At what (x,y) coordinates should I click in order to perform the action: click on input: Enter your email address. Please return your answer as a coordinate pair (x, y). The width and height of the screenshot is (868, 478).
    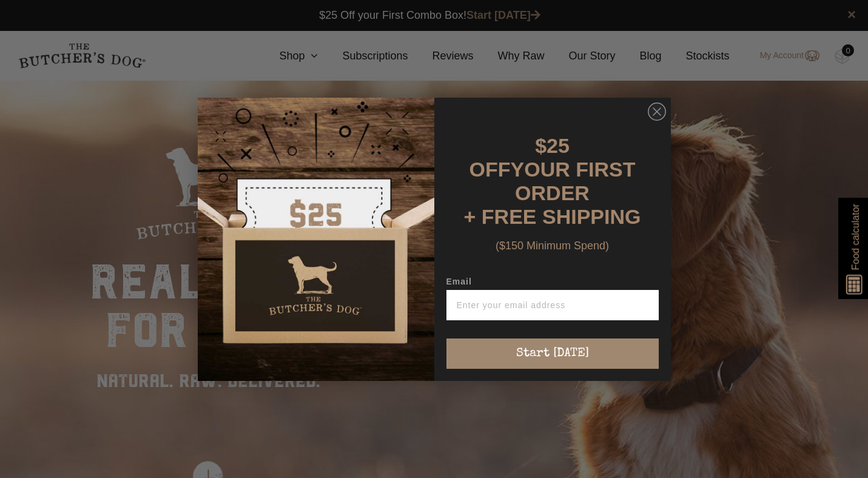
    Looking at the image, I should click on (553, 305).